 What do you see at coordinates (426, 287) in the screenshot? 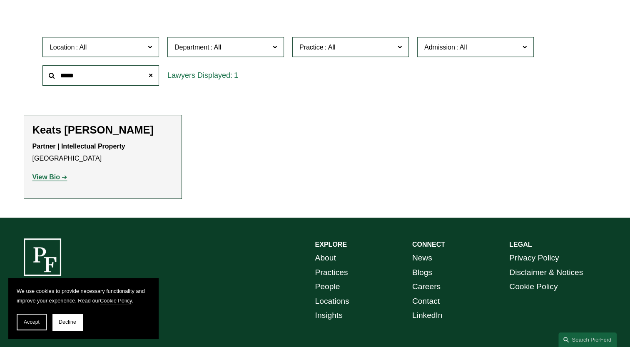
I see `a: Careers` at bounding box center [426, 287].